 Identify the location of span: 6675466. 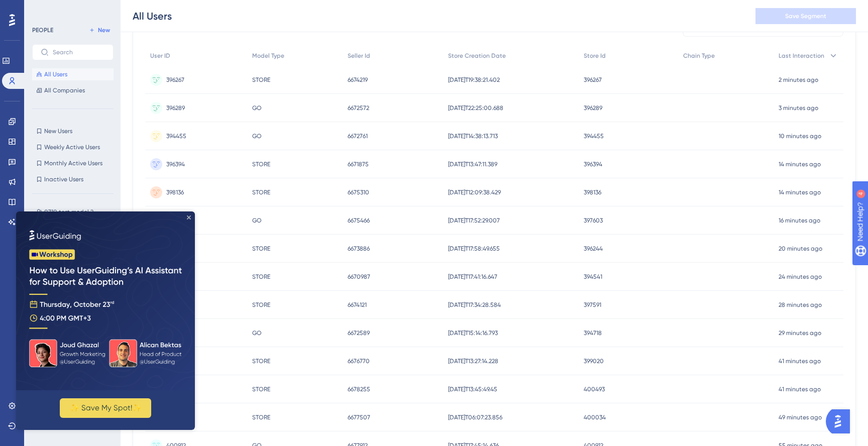
(359, 220).